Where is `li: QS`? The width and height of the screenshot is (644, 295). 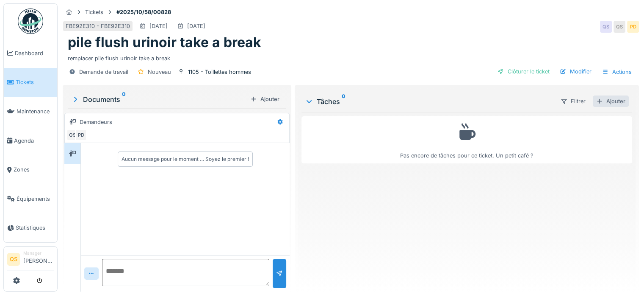 li: QS is located at coordinates (13, 259).